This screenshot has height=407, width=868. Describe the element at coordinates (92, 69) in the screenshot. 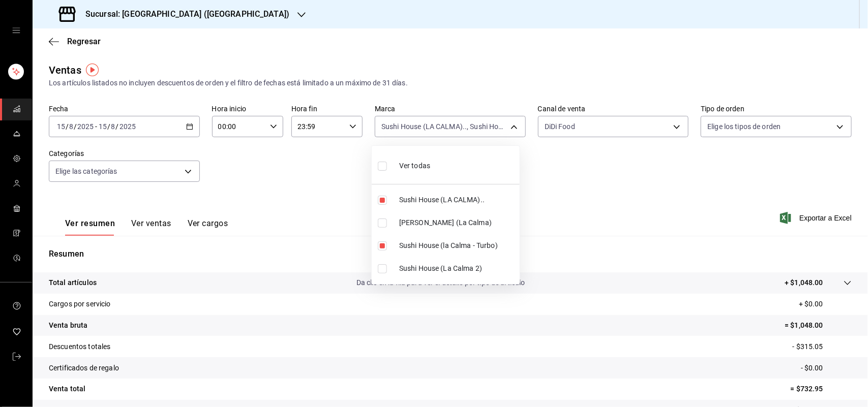

I see `img: Tooltip marker` at that location.